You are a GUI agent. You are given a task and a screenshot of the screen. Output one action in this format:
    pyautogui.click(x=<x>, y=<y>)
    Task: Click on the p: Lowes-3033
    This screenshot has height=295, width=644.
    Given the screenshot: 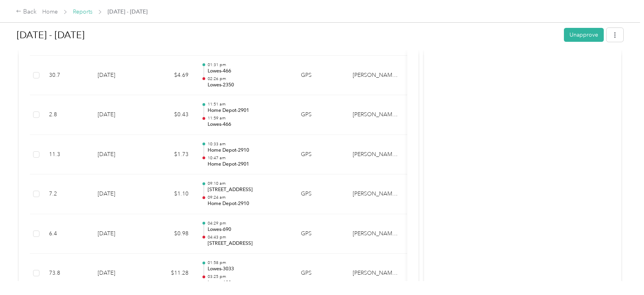 What is the action you would take?
    pyautogui.click(x=248, y=269)
    